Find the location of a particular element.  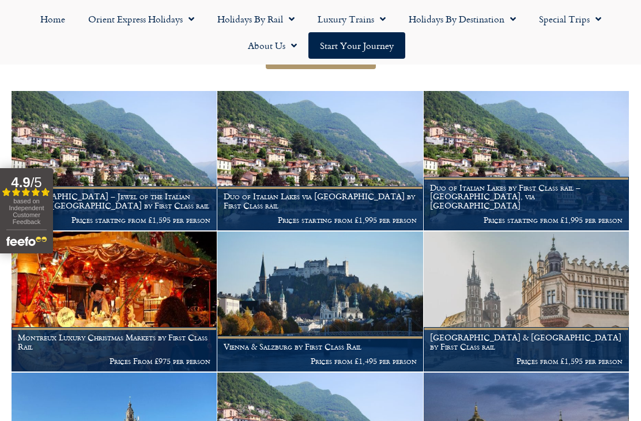

a: Orient Express Holidays is located at coordinates (141, 19).